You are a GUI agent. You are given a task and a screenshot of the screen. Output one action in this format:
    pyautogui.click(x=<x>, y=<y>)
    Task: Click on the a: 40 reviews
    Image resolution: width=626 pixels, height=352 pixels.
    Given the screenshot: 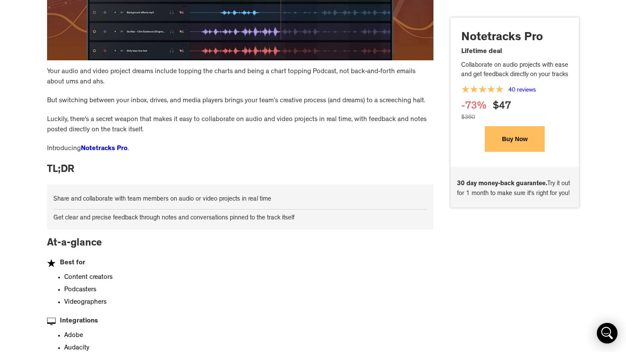 What is the action you would take?
    pyautogui.click(x=522, y=90)
    